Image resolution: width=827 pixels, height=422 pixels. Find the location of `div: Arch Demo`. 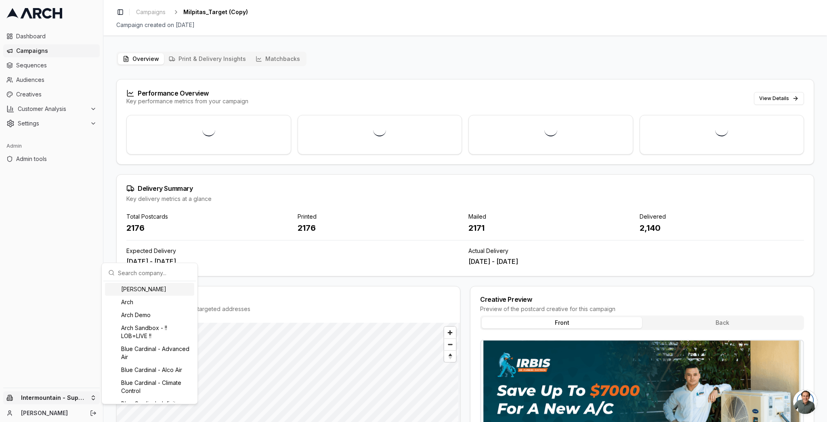

div: Arch Demo is located at coordinates (149, 315).